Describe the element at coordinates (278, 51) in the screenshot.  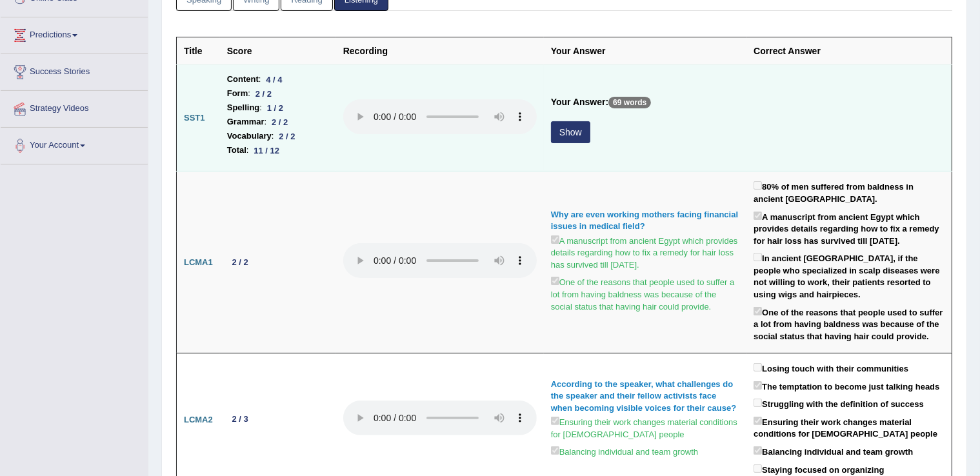
I see `th: Score` at that location.